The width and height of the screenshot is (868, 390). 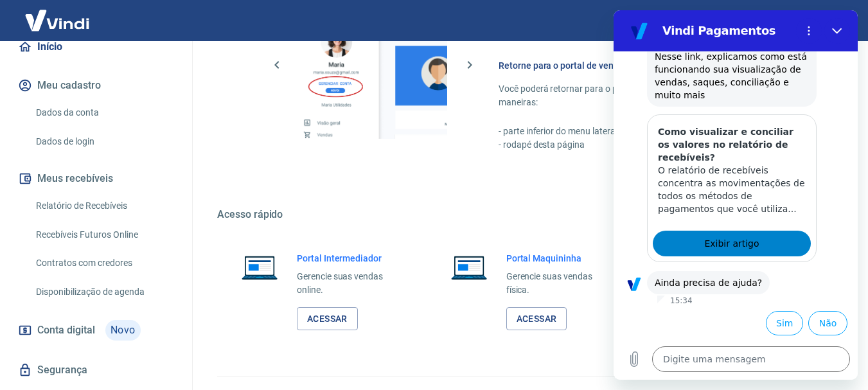 I want to click on button: Sim, so click(x=171, y=313).